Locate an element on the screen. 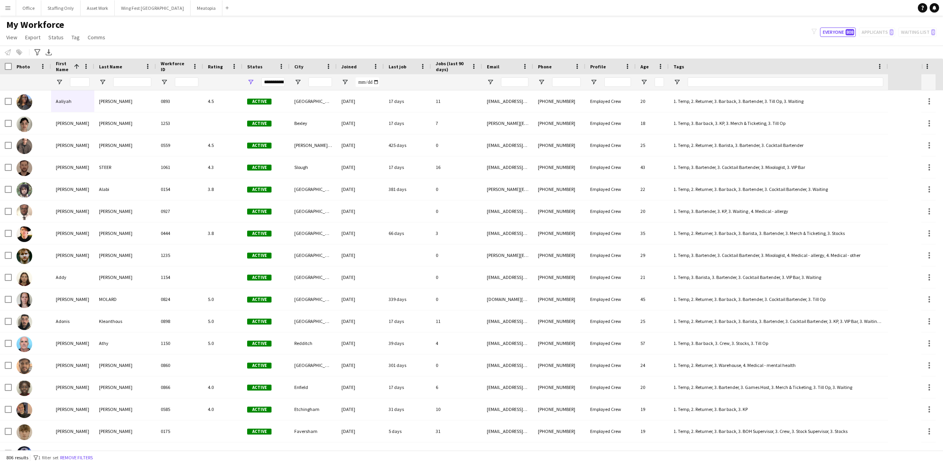 This screenshot has height=464, width=943. img: Abraham Morrison is located at coordinates (24, 212).